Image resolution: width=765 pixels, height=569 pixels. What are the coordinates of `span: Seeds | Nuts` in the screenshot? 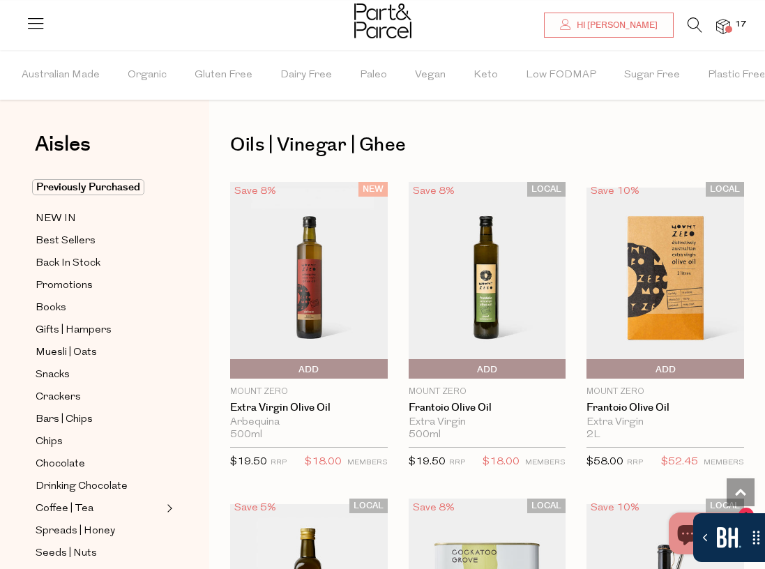 It's located at (66, 553).